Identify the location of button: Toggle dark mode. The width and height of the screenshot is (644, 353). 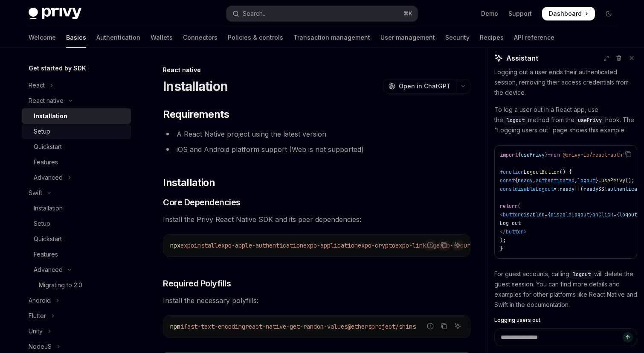
(608, 14).